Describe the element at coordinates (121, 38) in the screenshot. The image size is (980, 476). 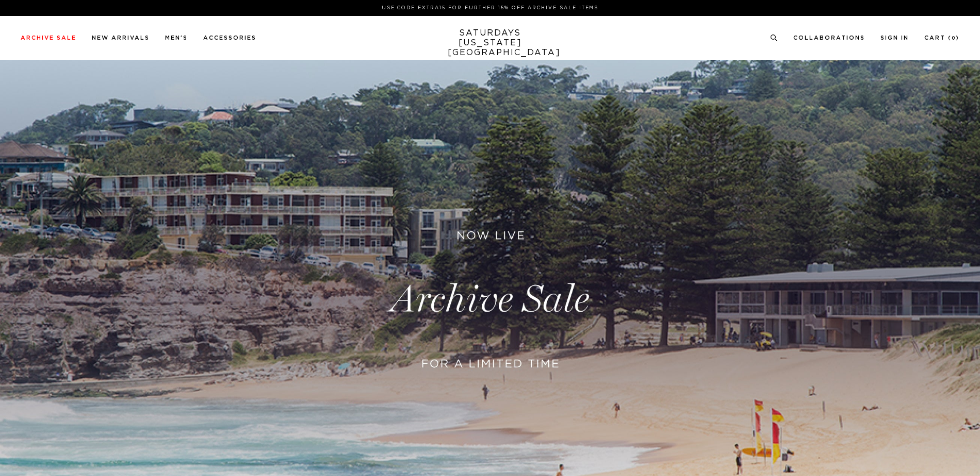
I see `a: New Arrivals` at that location.